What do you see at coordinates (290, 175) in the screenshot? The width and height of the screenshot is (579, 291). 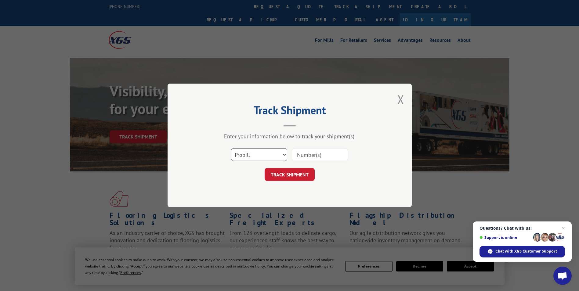 I see `button: TRACK SHIPMENT` at bounding box center [290, 175].